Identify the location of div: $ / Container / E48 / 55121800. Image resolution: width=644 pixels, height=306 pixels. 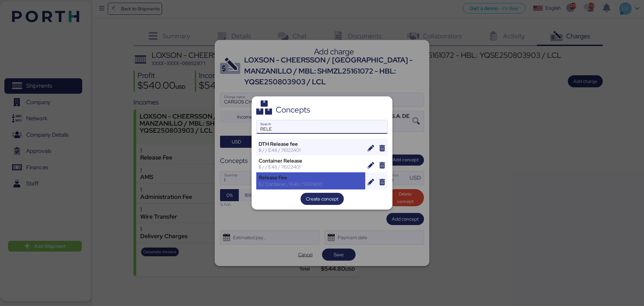
(311, 184).